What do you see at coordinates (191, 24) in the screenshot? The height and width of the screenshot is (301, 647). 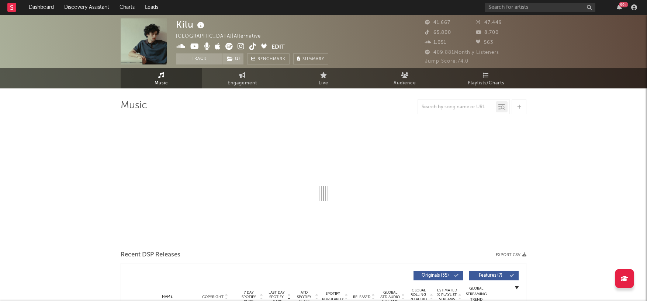 I see `div: Kilu` at bounding box center [191, 24].